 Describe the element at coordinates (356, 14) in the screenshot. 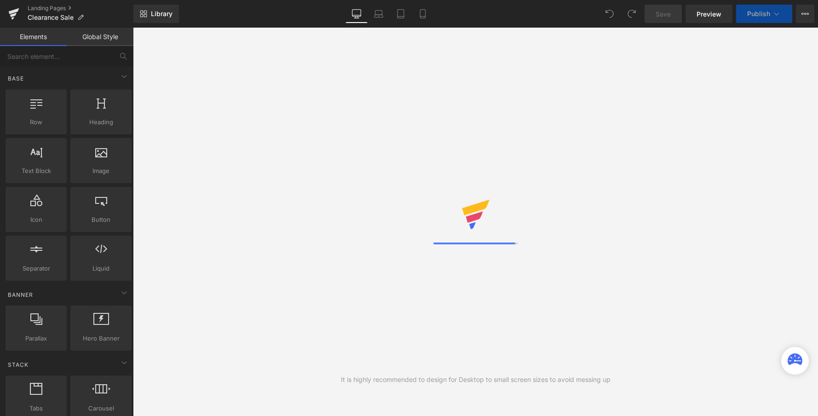

I see `a: Desktop` at that location.